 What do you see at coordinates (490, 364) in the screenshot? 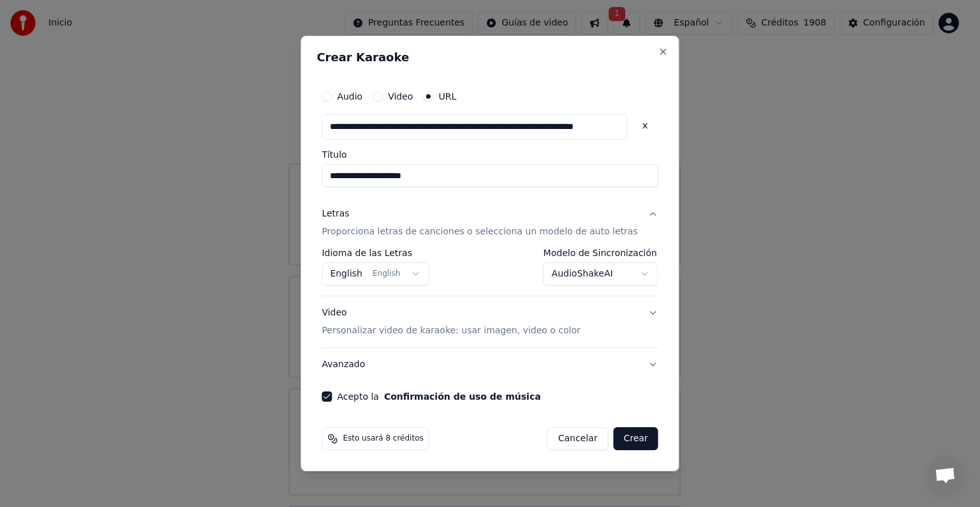
I see `button: Avanzado` at bounding box center [490, 364].